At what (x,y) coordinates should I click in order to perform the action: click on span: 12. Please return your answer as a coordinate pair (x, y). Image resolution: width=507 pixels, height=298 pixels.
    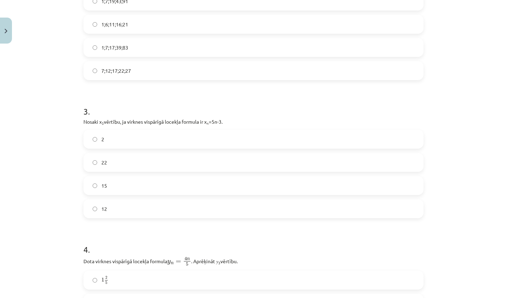
    Looking at the image, I should click on (104, 209).